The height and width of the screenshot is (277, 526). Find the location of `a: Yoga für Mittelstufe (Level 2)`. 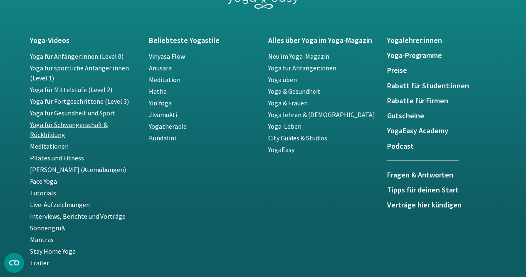

a: Yoga für Mittelstufe (Level 2) is located at coordinates (71, 89).